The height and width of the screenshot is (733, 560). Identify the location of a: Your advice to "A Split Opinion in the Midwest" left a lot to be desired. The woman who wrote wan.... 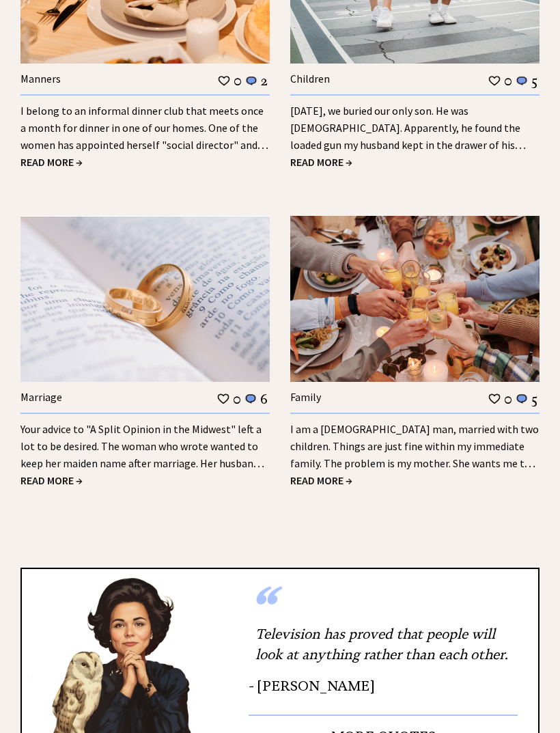
(142, 454).